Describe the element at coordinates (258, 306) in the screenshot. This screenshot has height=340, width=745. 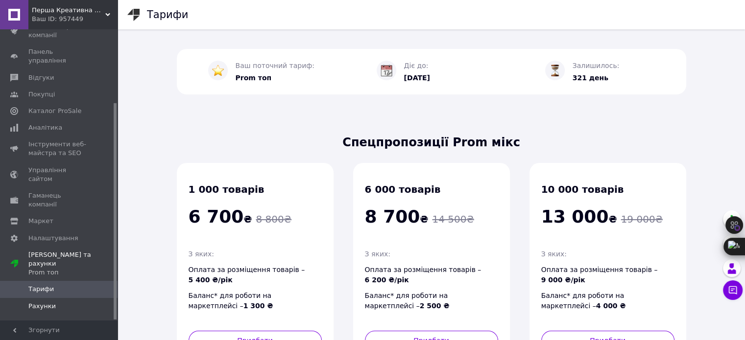
I see `span: 1 300 ₴` at that location.